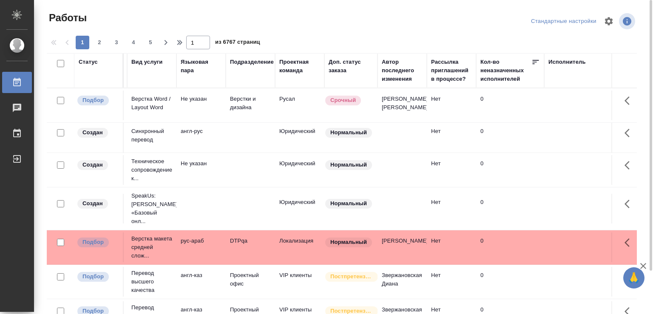 This screenshot has width=653, height=314. Describe the element at coordinates (67, 18) in the screenshot. I see `span: Работы` at that location.